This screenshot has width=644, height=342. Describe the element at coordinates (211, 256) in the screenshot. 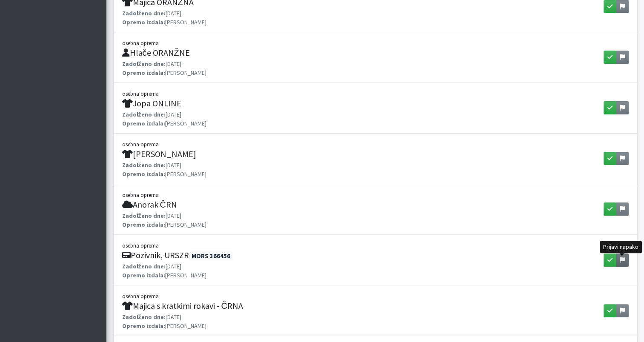

I see `span: MORS 366456` at that location.